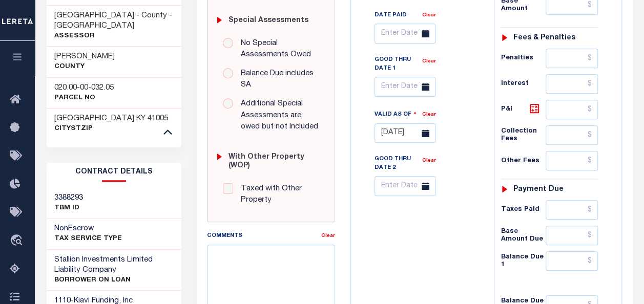 The width and height of the screenshot is (644, 304). Describe the element at coordinates (69, 199) in the screenshot. I see `h3: 3388293` at that location.